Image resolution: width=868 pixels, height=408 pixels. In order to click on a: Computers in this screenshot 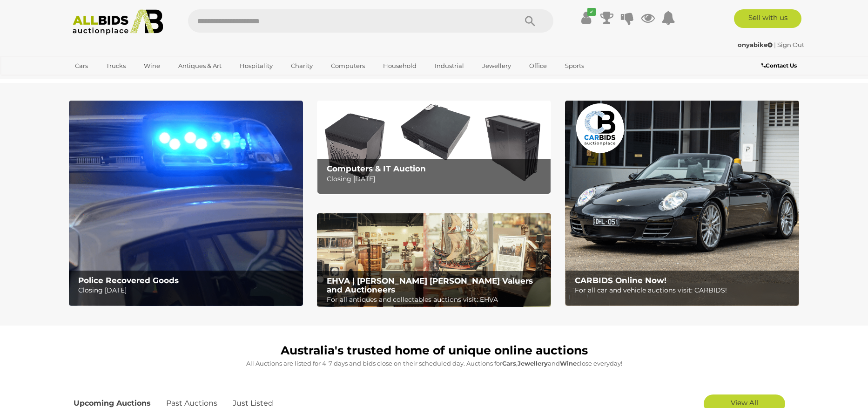, I will do `click(348, 66)`.